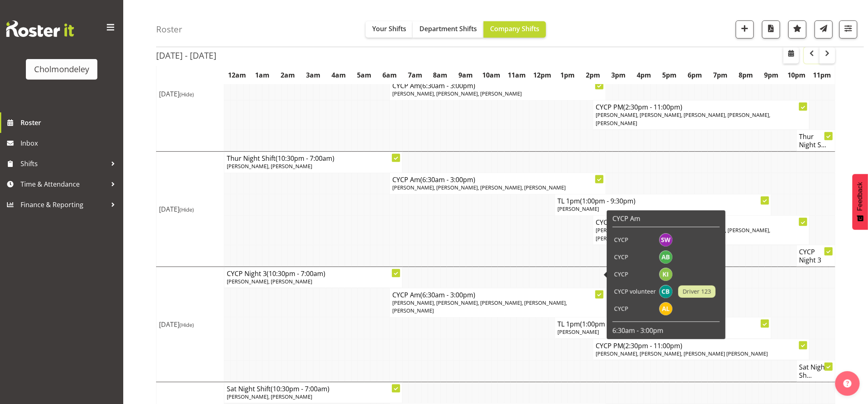  What do you see at coordinates (313, 75) in the screenshot?
I see `th: 3am` at bounding box center [313, 75].